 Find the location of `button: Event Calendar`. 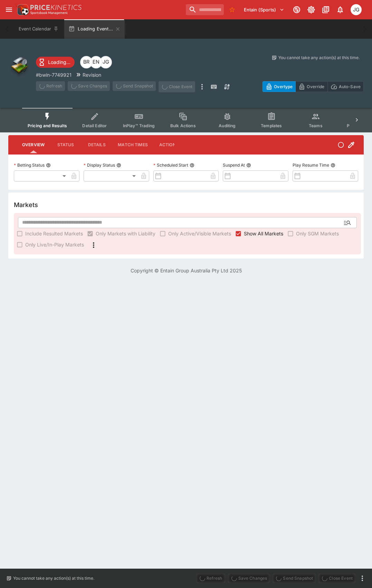

button: Event Calendar is located at coordinates (39, 29).